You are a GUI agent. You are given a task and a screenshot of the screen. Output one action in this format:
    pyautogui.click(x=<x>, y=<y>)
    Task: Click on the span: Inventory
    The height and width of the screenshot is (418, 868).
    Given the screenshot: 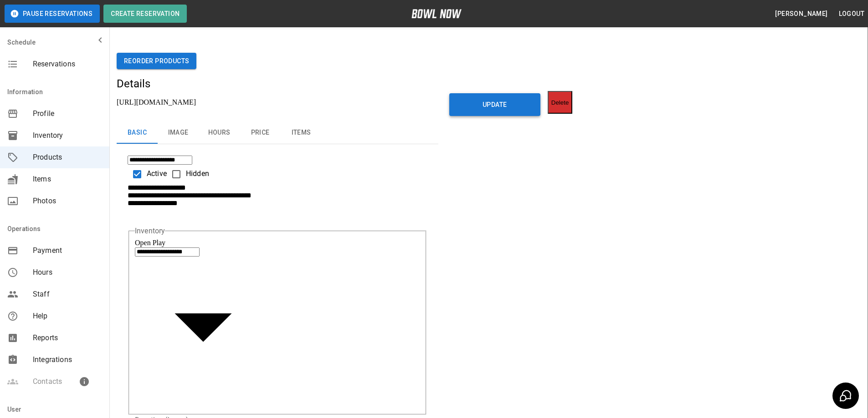 What is the action you would take?
    pyautogui.click(x=68, y=135)
    